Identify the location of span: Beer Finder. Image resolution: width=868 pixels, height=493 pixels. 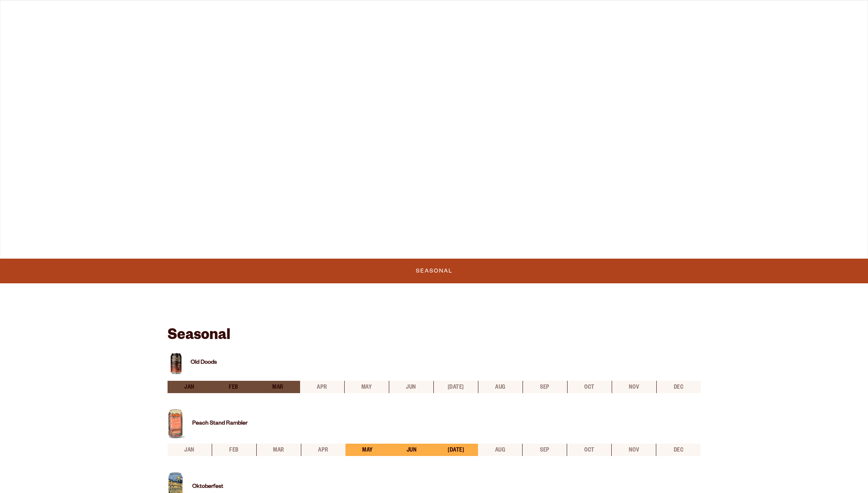
(671, 13).